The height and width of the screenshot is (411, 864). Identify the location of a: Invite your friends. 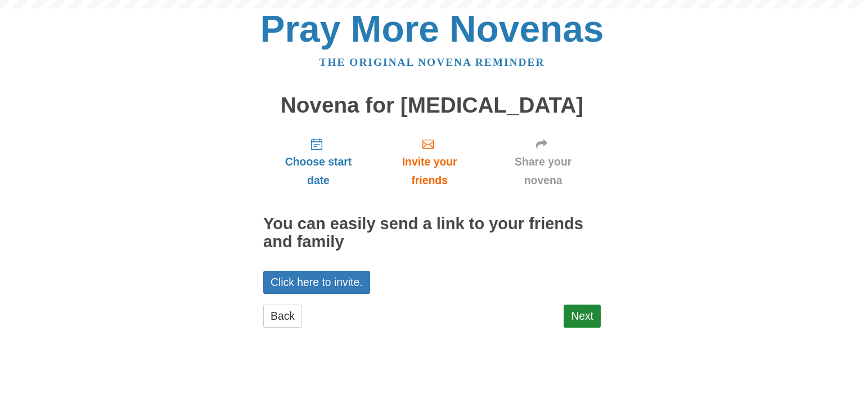
(429, 162).